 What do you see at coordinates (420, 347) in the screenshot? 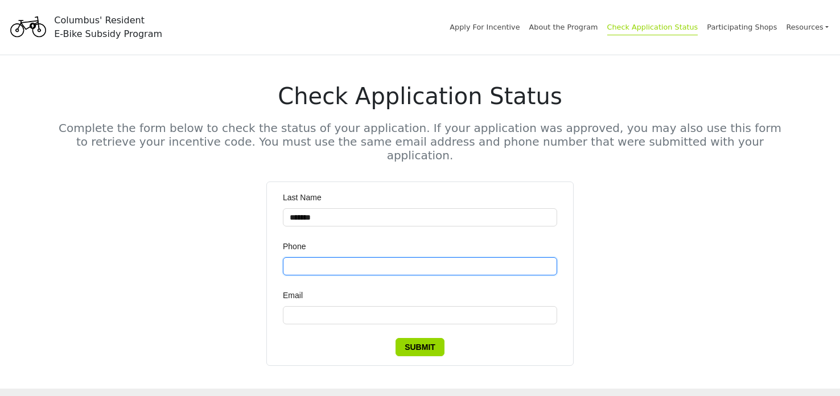
I see `span: Submit` at bounding box center [420, 347].